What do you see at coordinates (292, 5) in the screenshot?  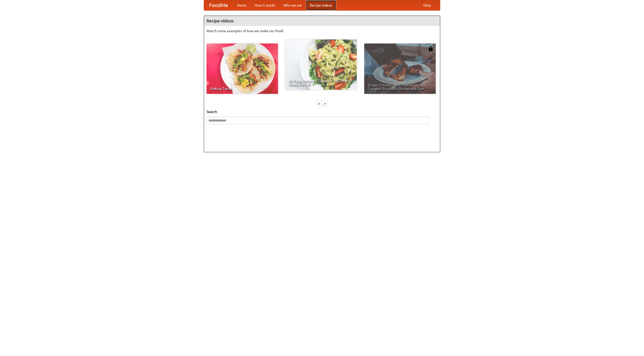 I see `a: Who we are` at bounding box center [292, 5].